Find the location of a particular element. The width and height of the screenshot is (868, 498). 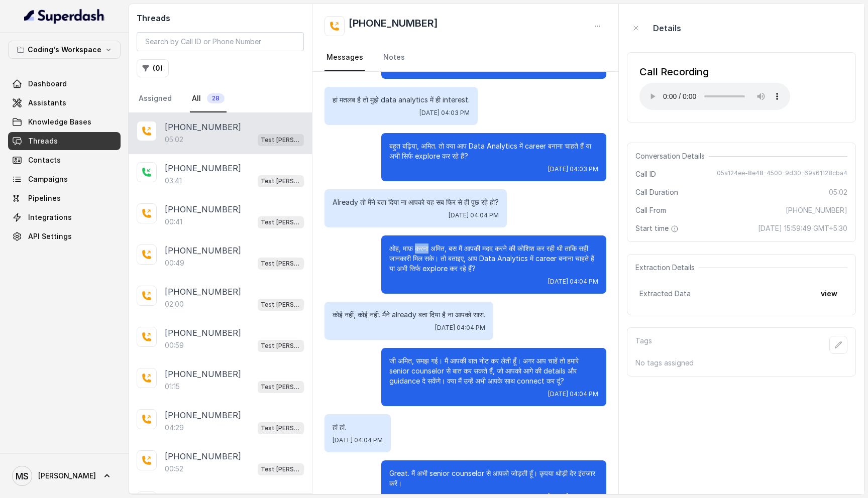

span: Pipelines is located at coordinates (44, 199).